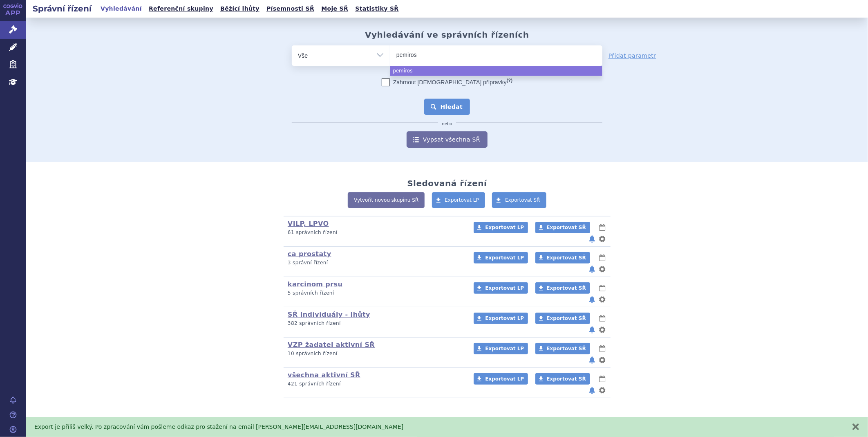 This screenshot has height=437, width=868. Describe the element at coordinates (447, 183) in the screenshot. I see `h2: Sledovaná řízení` at that location.